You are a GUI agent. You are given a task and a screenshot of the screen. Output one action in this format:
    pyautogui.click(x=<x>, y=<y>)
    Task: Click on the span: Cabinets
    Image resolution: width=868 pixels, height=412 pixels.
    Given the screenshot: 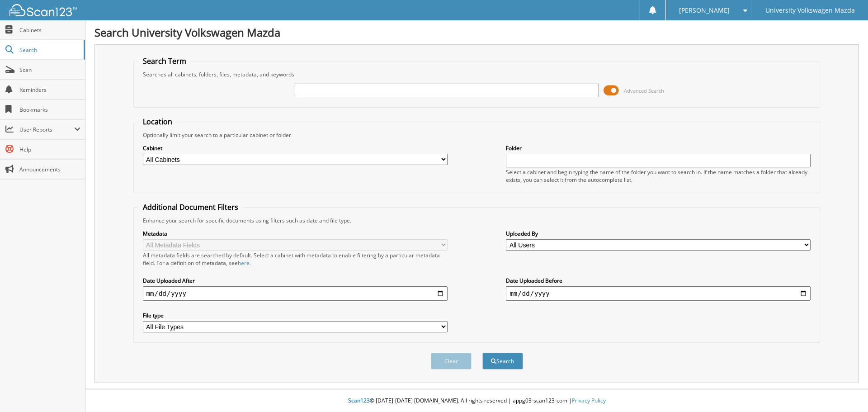 What is the action you would take?
    pyautogui.click(x=50, y=30)
    